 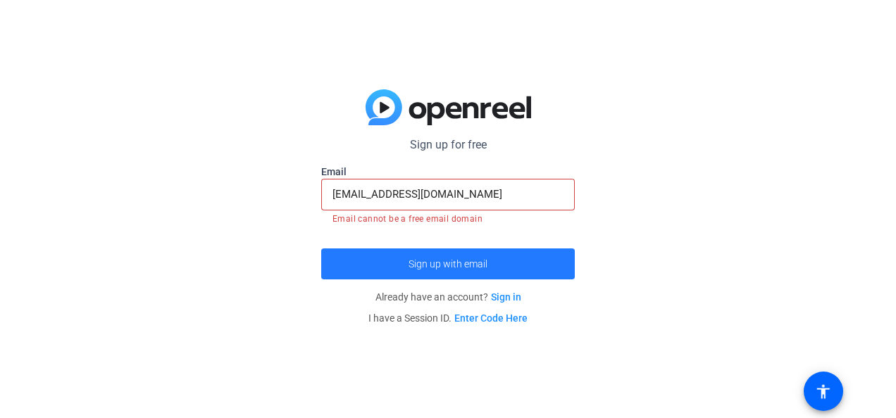 I want to click on input: Enter Email Address, so click(x=448, y=194).